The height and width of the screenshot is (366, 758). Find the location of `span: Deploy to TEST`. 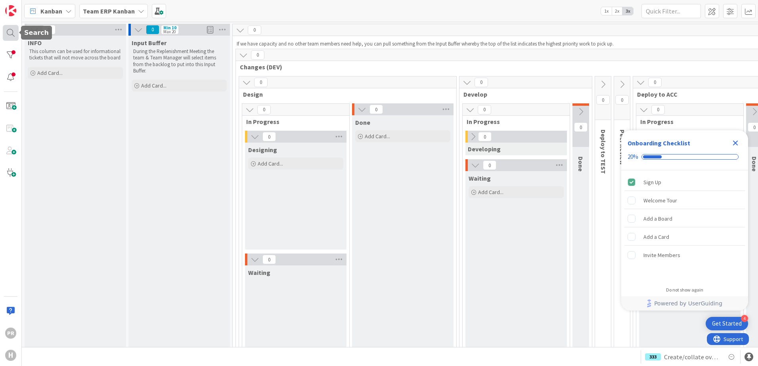

span: Deploy to TEST is located at coordinates (603, 152).